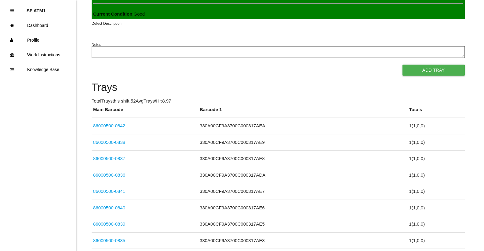 This screenshot has height=251, width=484. I want to click on td: 330A00CF9A3700C000317AE8, so click(303, 159).